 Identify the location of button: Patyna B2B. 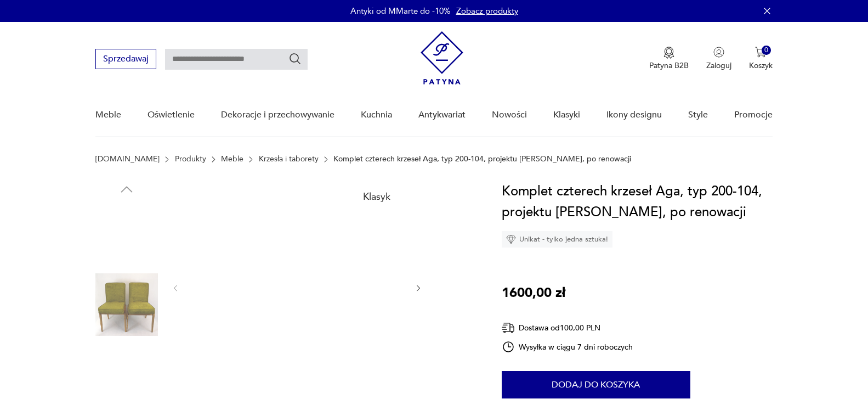
(669, 59).